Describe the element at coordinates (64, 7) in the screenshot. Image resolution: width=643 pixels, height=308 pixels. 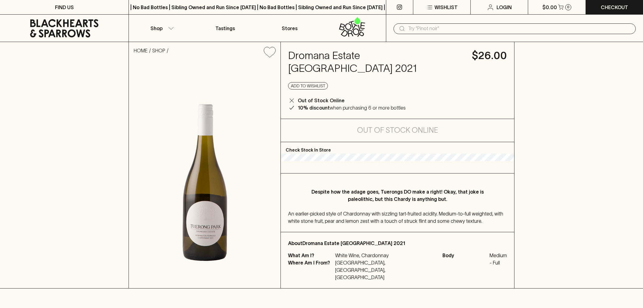
I see `p: FIND US` at that location.